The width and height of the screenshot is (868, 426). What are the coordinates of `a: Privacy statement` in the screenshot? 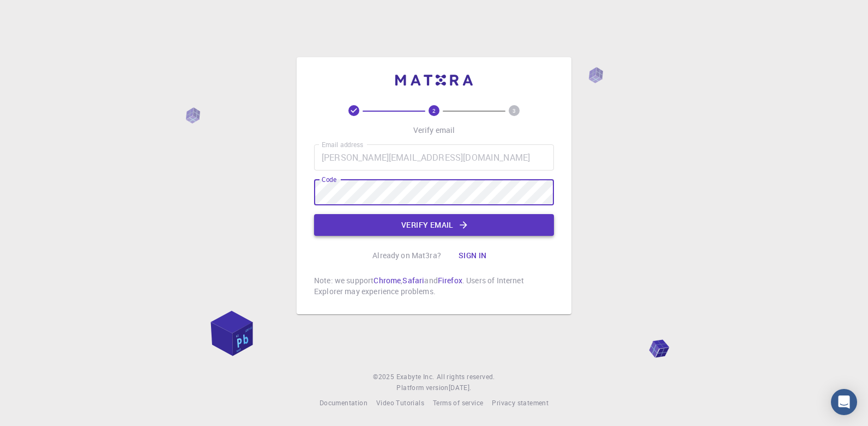 It's located at (520, 403).